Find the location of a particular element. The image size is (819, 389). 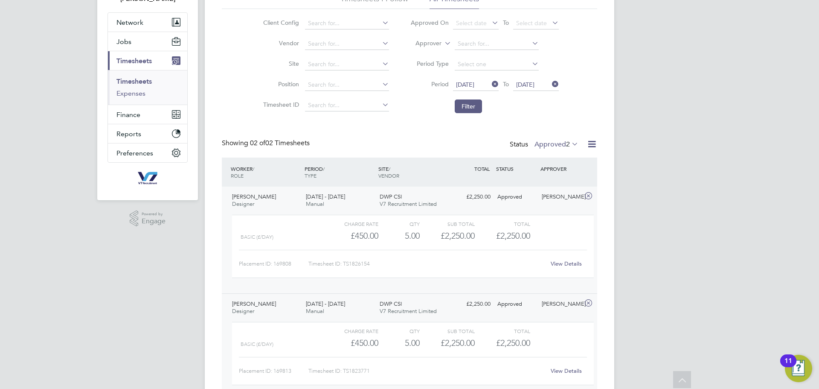

span: Jobs is located at coordinates (124, 41).